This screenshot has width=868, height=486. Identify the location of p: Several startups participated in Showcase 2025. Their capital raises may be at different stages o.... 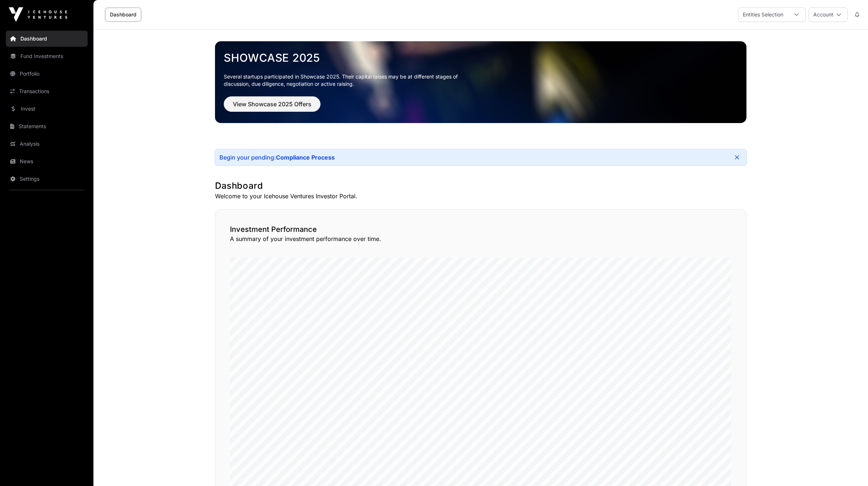
(346, 80).